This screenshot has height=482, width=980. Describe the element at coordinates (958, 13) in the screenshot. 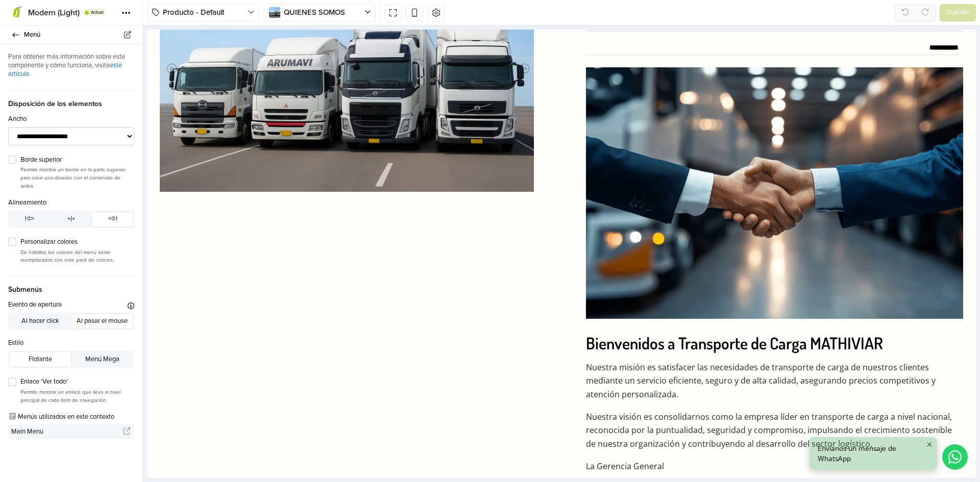

I see `span: Guardar` at that location.